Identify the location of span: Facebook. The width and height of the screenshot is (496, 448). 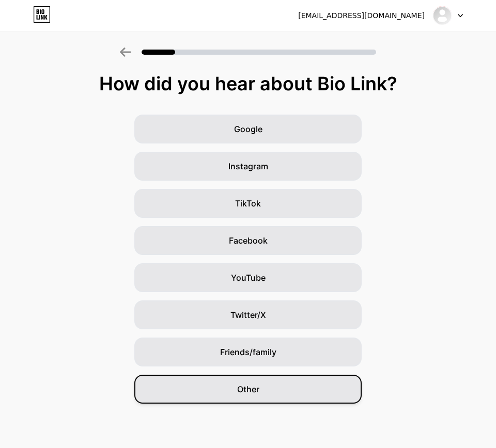
(248, 241).